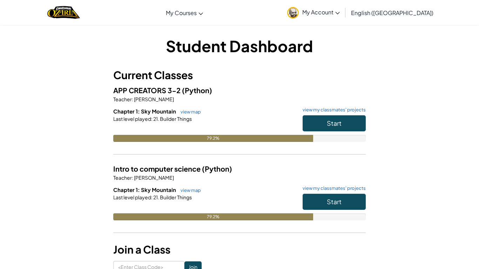 Image resolution: width=479 pixels, height=269 pixels. What do you see at coordinates (240, 46) in the screenshot?
I see `h1: Student Dashboard` at bounding box center [240, 46].